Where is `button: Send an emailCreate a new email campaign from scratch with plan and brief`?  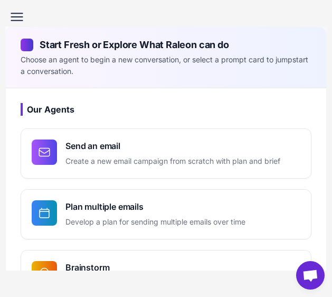 button: Send an emailCreate a new email campaign from scratch with plan and brief is located at coordinates (166, 153).